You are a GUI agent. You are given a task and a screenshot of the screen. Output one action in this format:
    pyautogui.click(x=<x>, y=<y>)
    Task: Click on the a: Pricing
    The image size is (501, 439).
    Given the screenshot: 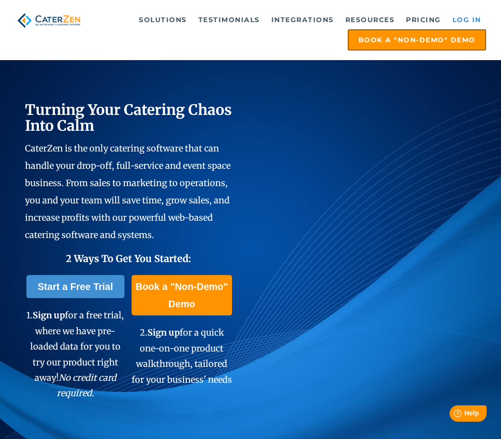 What is the action you would take?
    pyautogui.click(x=424, y=20)
    